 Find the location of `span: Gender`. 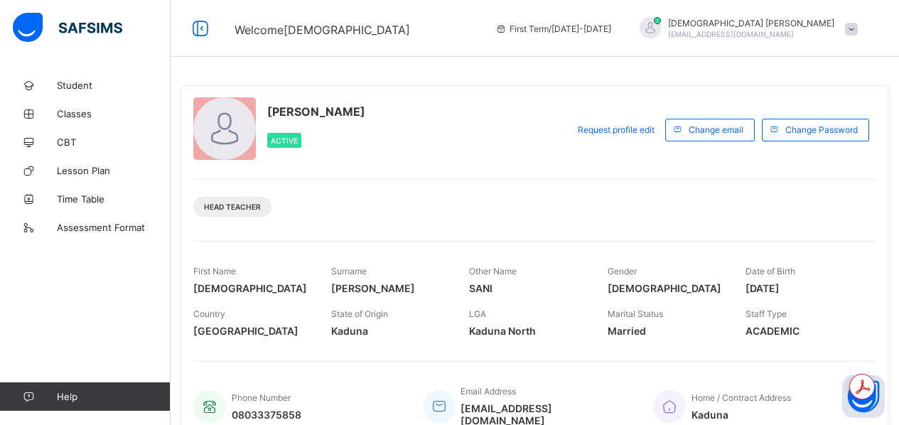

span: Gender is located at coordinates (622, 271).